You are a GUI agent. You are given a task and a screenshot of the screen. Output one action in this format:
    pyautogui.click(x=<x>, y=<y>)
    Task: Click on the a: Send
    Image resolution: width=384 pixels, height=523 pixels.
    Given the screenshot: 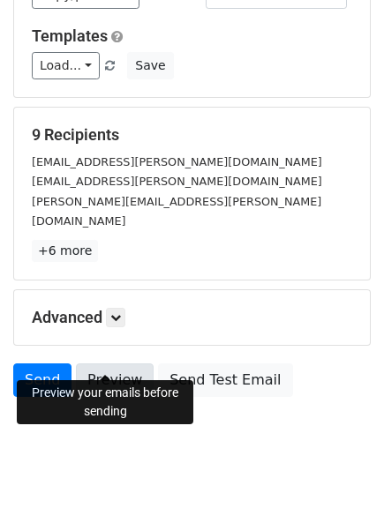 What is the action you would take?
    pyautogui.click(x=42, y=380)
    